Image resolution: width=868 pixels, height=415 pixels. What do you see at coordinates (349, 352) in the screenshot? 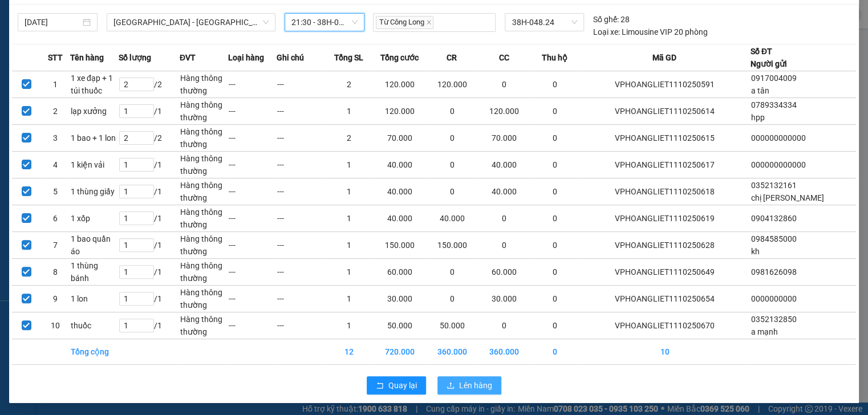
I see `td: 12` at bounding box center [349, 352].